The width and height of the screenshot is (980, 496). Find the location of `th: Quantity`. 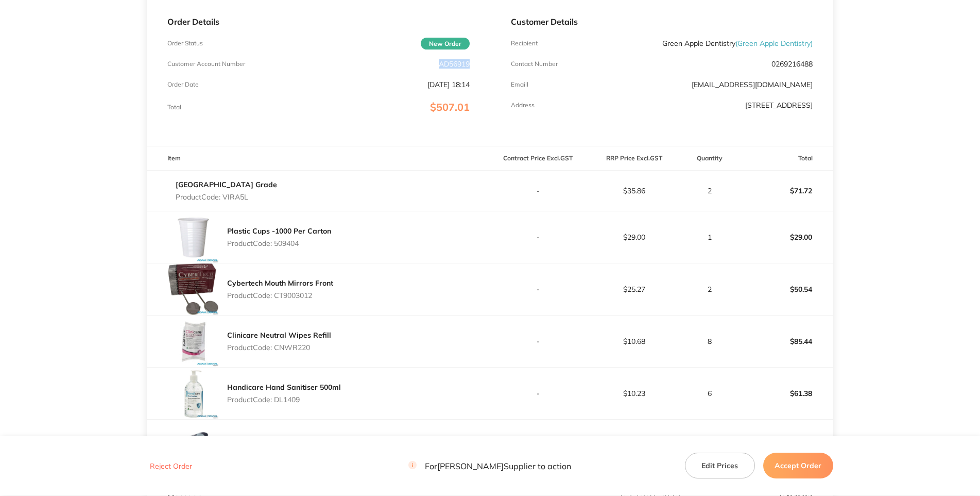

th: Quantity is located at coordinates (709, 158).